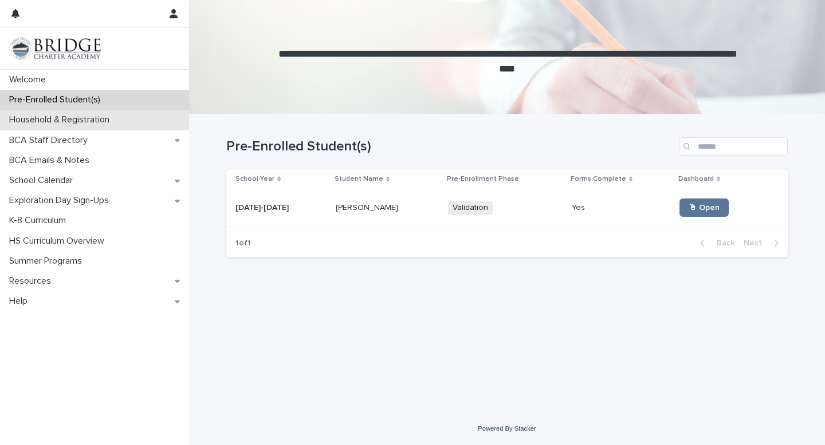 This screenshot has height=445, width=825. I want to click on p: Student Name, so click(358, 179).